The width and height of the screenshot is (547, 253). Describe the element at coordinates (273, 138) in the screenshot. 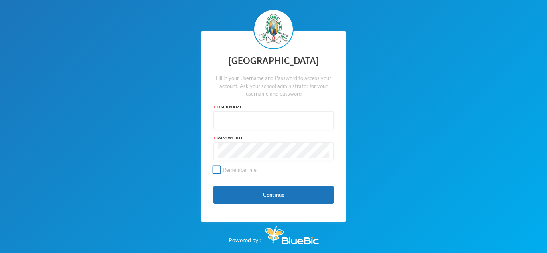

I see `div: Password` at that location.